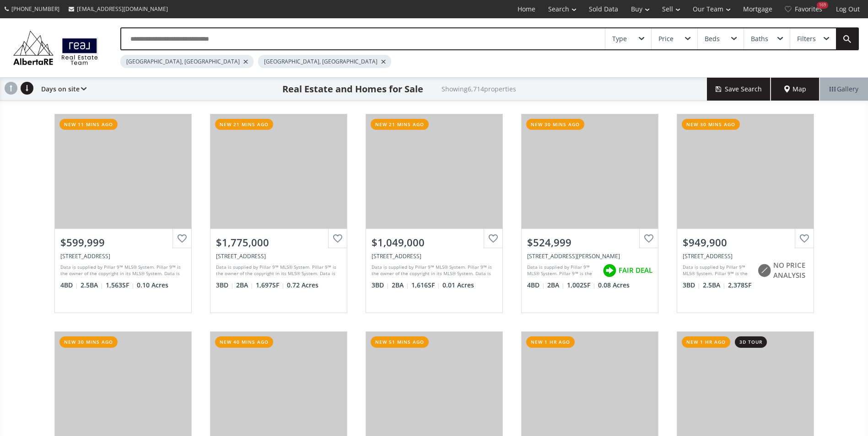 Image resolution: width=868 pixels, height=436 pixels. I want to click on span: 0.08 Acres, so click(613, 286).